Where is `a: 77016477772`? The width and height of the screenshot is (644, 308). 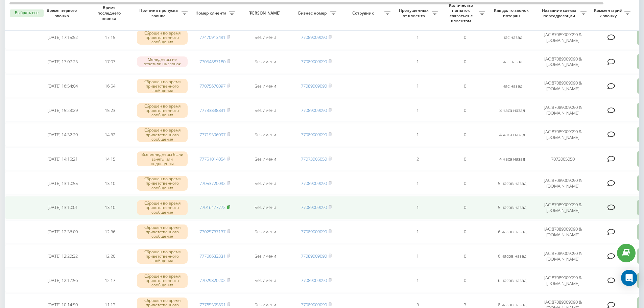 a: 77016477772 is located at coordinates (213, 207).